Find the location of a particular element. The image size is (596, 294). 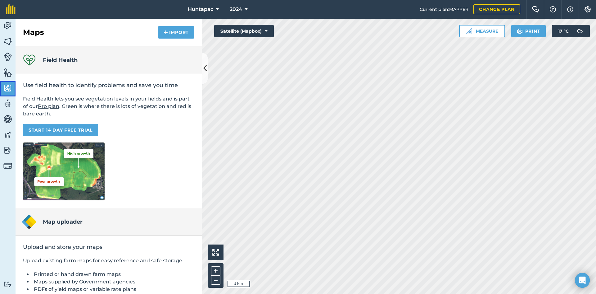

img: Four arrows, one pointing top left, one top right, one bottom right and the last bottom left is located at coordinates (216, 252).